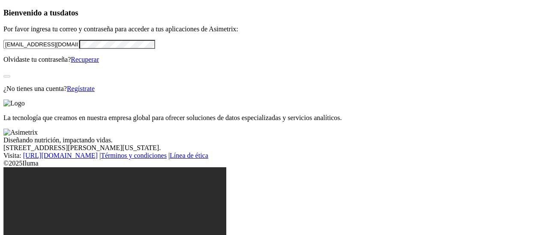 The width and height of the screenshot is (540, 235). What do you see at coordinates (81, 88) in the screenshot?
I see `a: Regístrate` at bounding box center [81, 88].